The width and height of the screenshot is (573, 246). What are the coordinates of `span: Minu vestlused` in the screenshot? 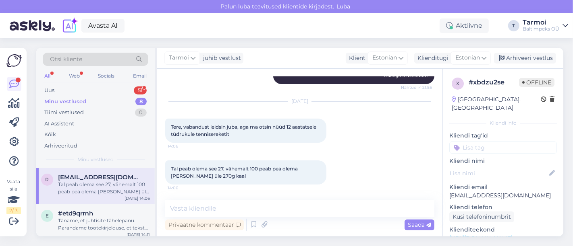 It's located at (95, 160).